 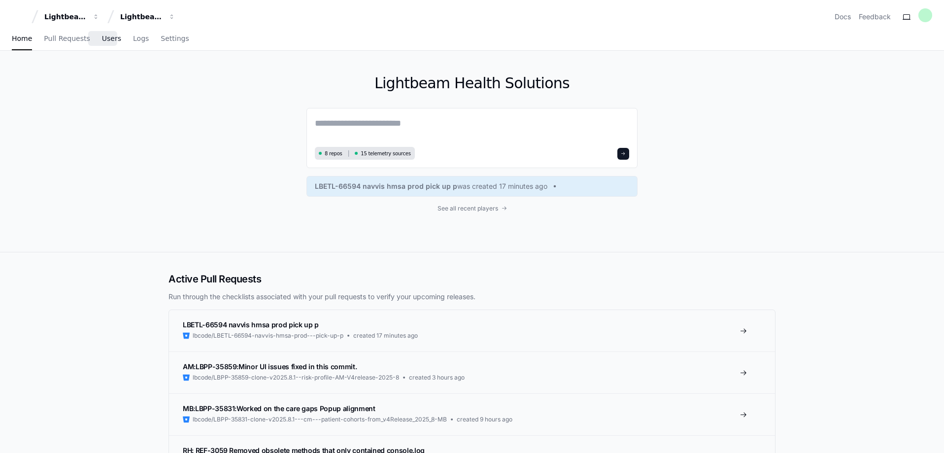 What do you see at coordinates (22, 39) in the screenshot?
I see `a: Home` at bounding box center [22, 39].